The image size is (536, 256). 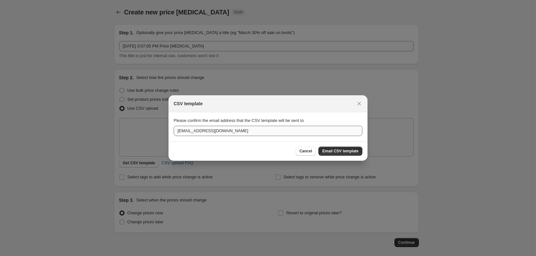 I want to click on h2: CSV template, so click(x=188, y=104).